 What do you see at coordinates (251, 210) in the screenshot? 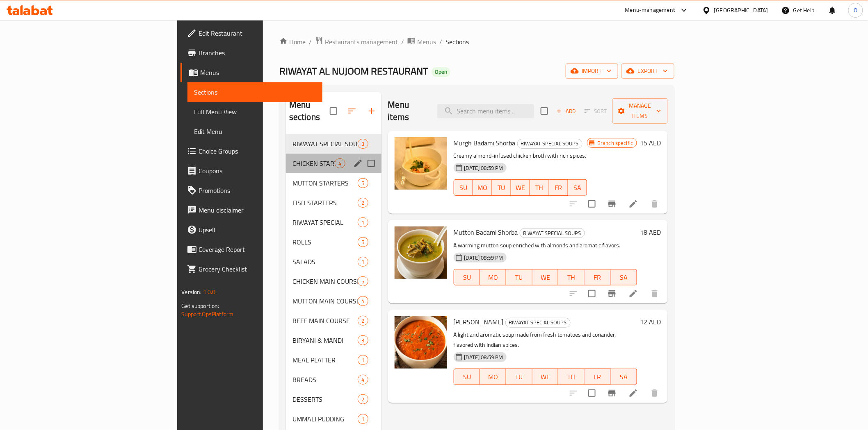
I see `a: Menu disclaimer` at bounding box center [251, 210].